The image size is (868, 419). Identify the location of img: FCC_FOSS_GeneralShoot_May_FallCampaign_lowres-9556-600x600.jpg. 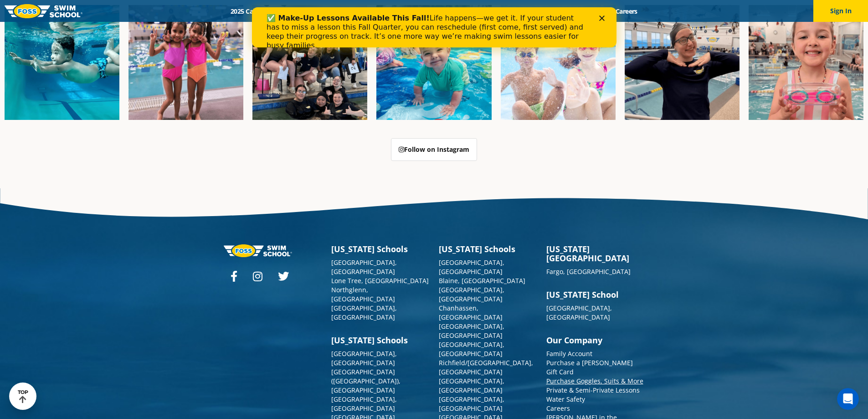
(559, 63).